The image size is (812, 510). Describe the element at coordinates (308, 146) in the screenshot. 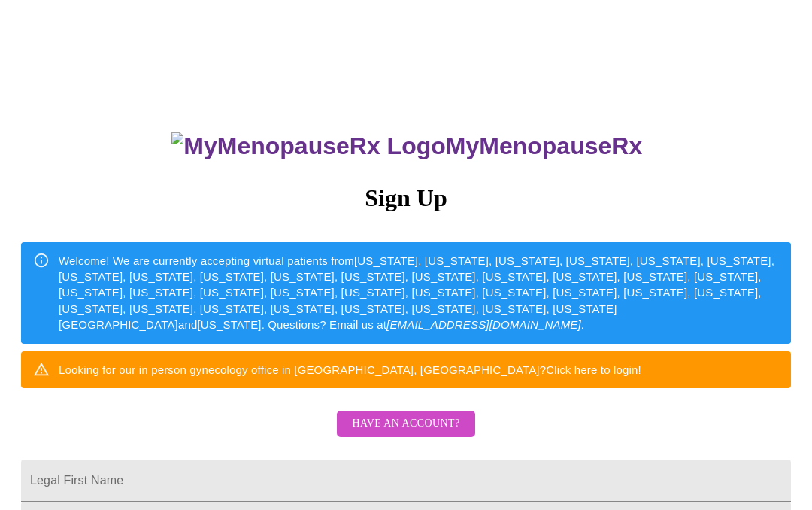

I see `img: MyMenopauseRx Logo` at that location.